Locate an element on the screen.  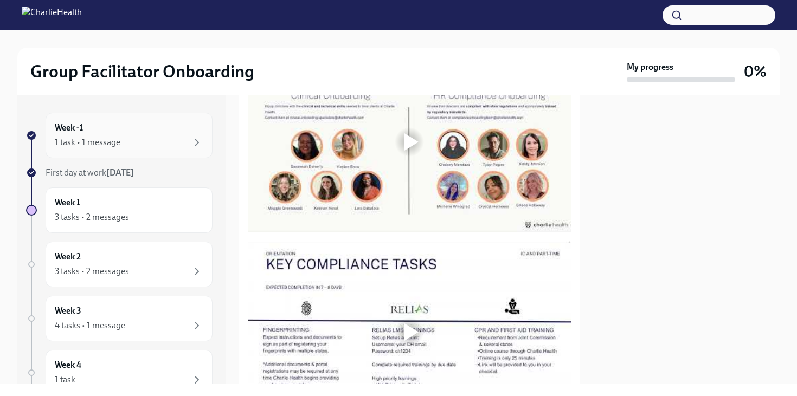
h6: Week 1 is located at coordinates (67, 203).